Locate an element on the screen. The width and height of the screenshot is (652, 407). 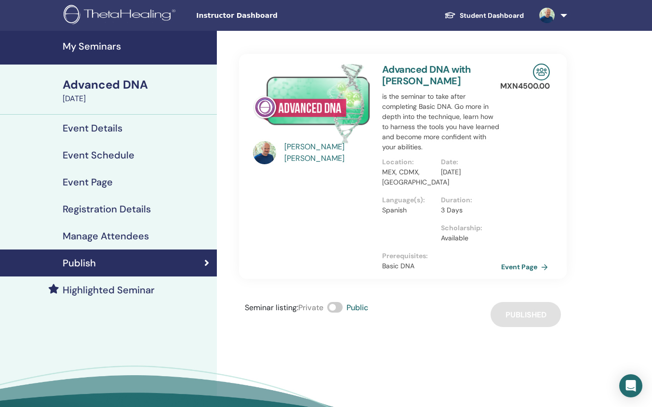
span: Private is located at coordinates (311, 307).